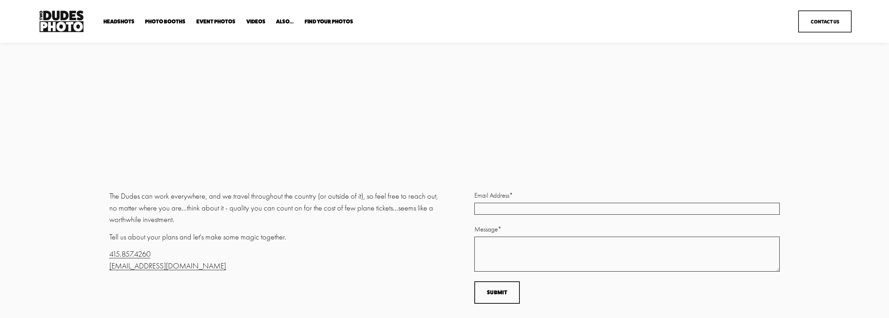  I want to click on img: Two Dudes Photo | Headshots, Portraits &amp; Photo Booths, so click(61, 21).